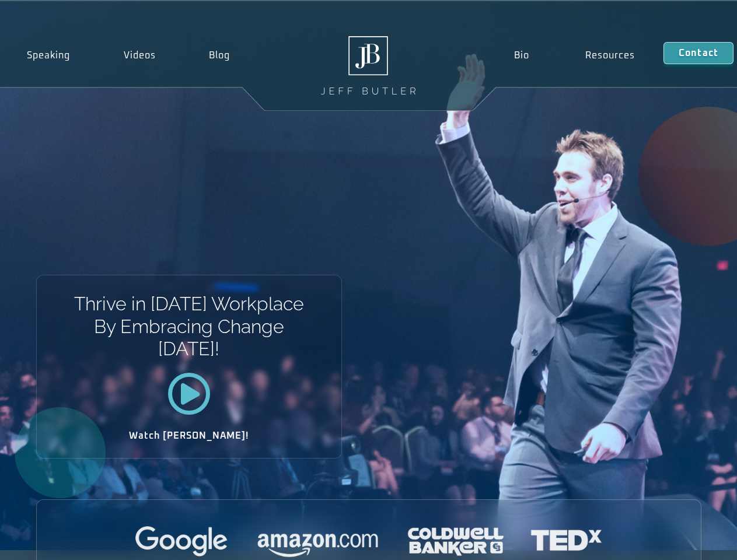  I want to click on a: Bio, so click(521, 55).